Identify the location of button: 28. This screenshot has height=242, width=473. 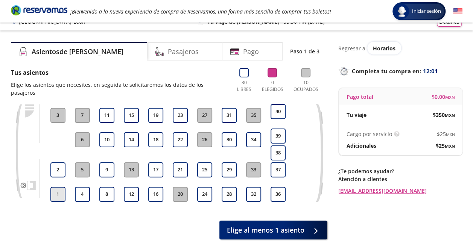
(229, 195).